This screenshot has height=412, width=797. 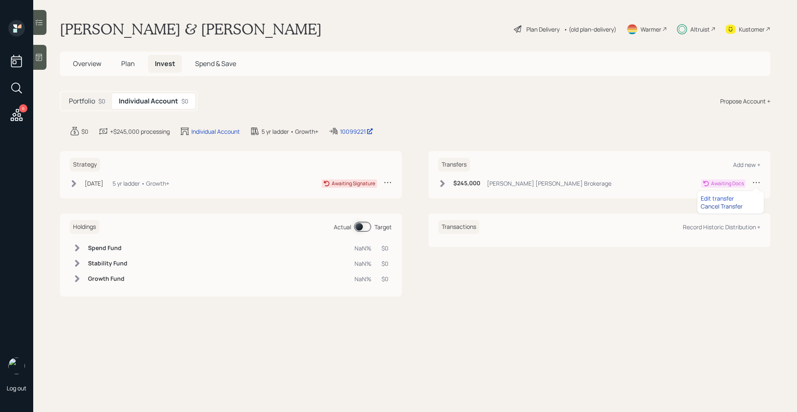 I want to click on div: 6, so click(x=23, y=108).